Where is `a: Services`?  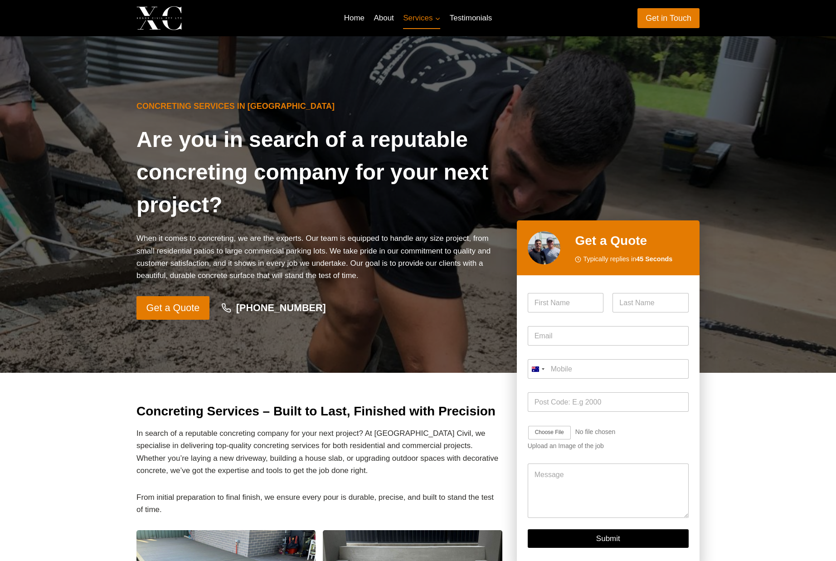 a: Services is located at coordinates (422, 18).